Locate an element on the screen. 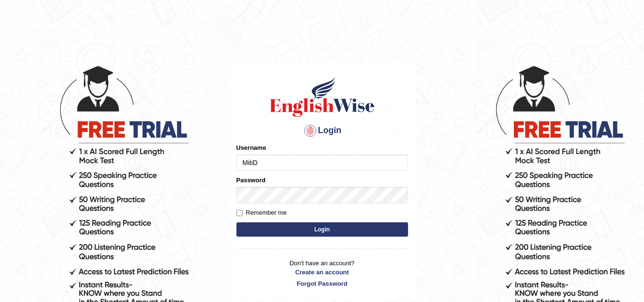 The height and width of the screenshot is (302, 644). img: Logo of English Wise sign in for intelligent practice with AI is located at coordinates (322, 97).